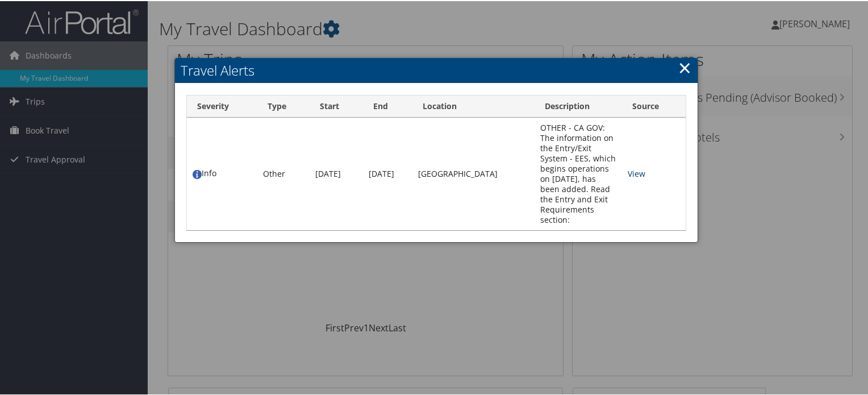  What do you see at coordinates (685, 67) in the screenshot?
I see `a: Close` at bounding box center [685, 67].